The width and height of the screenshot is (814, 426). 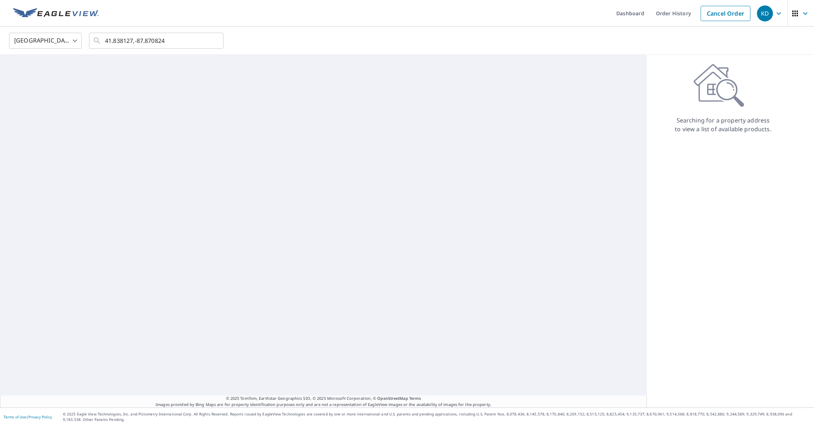 I want to click on img: EV Logo, so click(x=56, y=13).